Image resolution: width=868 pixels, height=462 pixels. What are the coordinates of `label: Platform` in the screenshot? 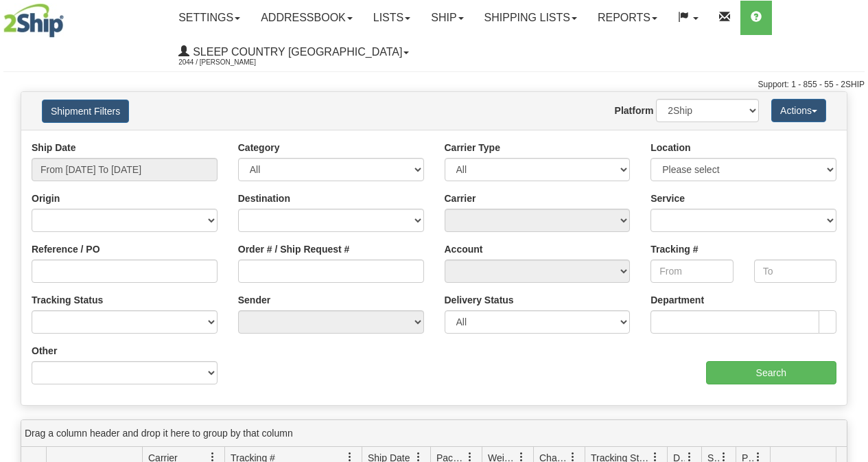 It's located at (634, 110).